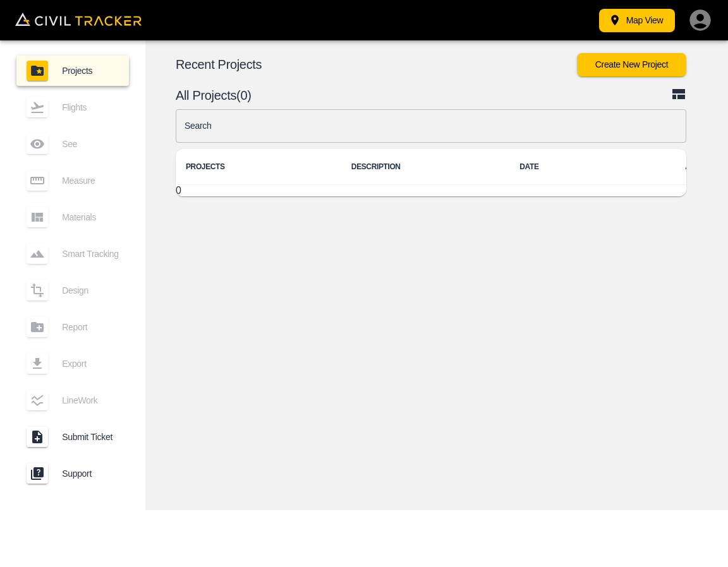 This screenshot has height=567, width=728. What do you see at coordinates (426, 167) in the screenshot?
I see `th: DESCRIPTION` at bounding box center [426, 167].